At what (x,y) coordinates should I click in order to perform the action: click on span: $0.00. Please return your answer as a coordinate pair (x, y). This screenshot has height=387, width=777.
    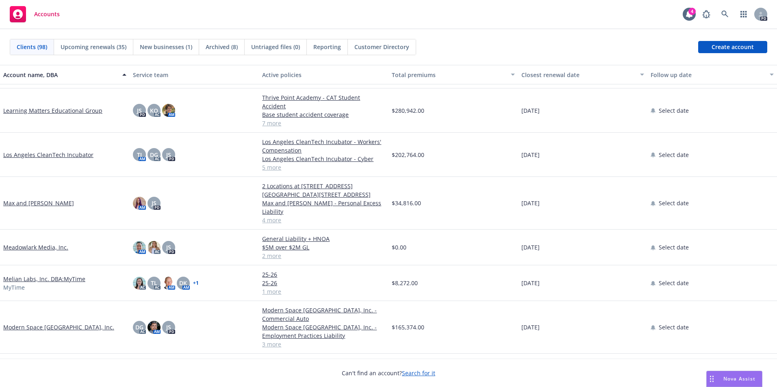
    Looking at the image, I should click on (399, 247).